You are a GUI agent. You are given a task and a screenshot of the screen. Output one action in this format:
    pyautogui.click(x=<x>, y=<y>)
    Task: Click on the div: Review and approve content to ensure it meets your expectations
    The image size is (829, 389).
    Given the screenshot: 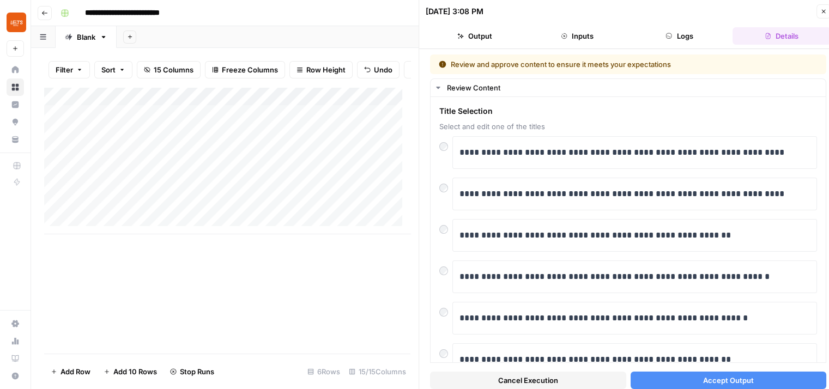 What is the action you would take?
    pyautogui.click(x=591, y=64)
    